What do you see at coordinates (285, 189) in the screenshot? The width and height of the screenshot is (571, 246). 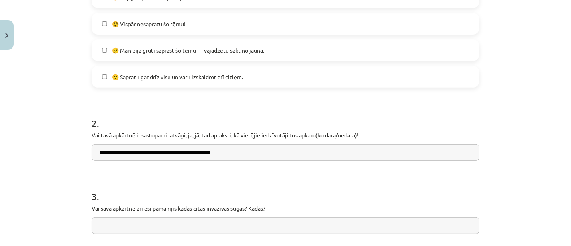 I see `h1: 3 .` at bounding box center [285, 189].